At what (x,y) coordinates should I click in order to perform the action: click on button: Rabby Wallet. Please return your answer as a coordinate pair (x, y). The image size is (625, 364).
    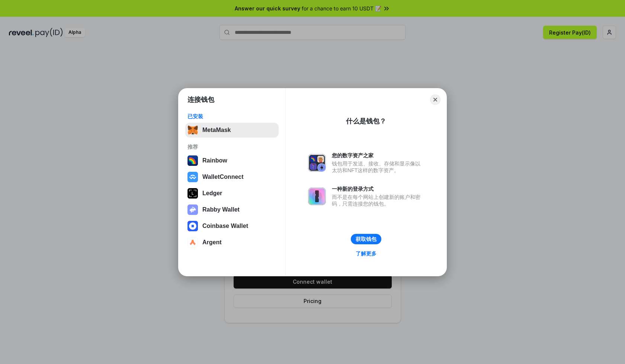
    Looking at the image, I should click on (232, 210).